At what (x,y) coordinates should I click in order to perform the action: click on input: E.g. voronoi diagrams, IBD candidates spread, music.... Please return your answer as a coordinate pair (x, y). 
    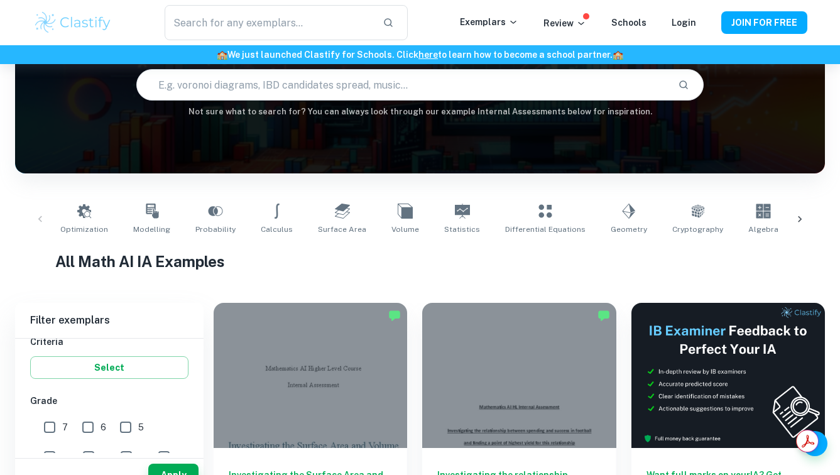
    Looking at the image, I should click on (402, 85).